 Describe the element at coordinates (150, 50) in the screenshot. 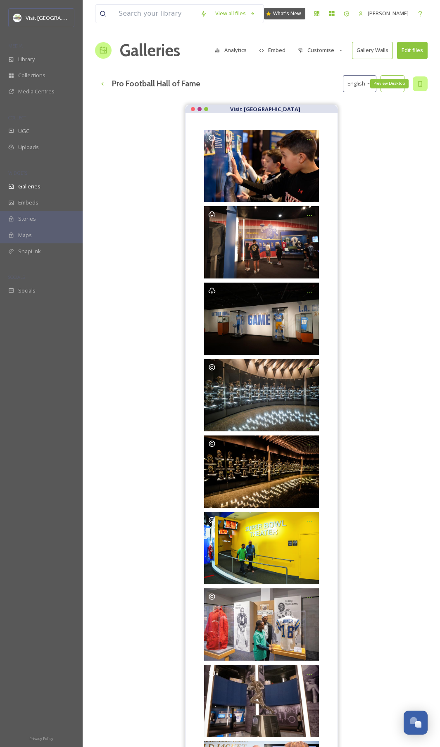

I see `h1: Galleries` at that location.